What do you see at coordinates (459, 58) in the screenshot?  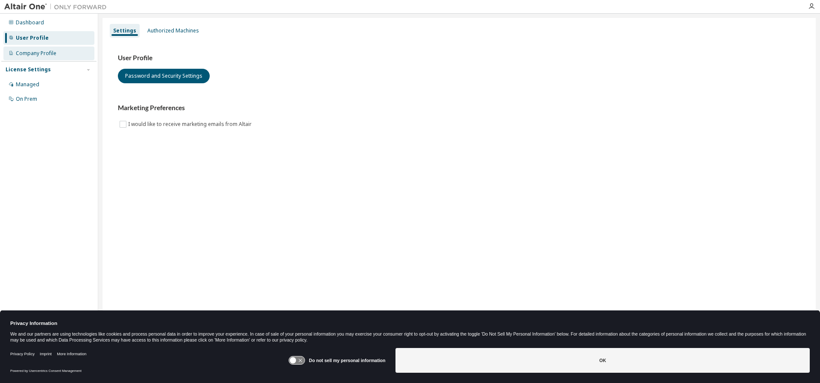 I see `h3: User Profile` at bounding box center [459, 58].